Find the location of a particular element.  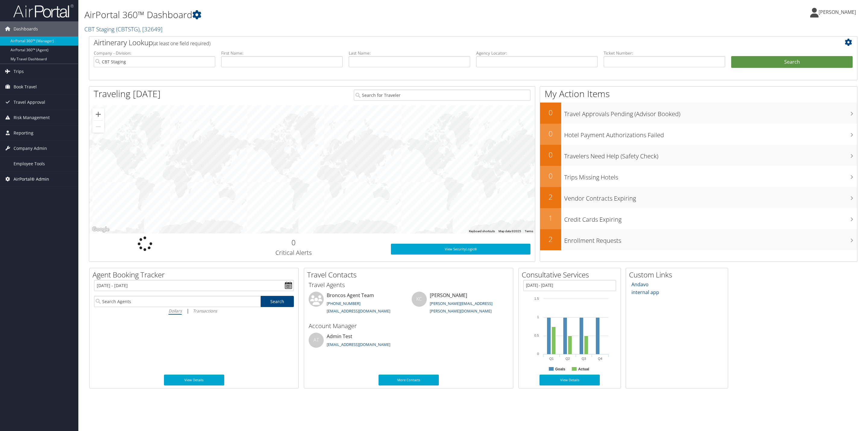

a: 0Travel Approvals Pending (Advisor Booked) is located at coordinates (698, 113).